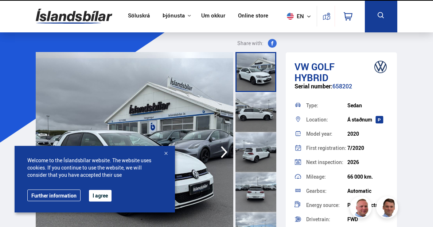 Image resolution: width=433 pixels, height=227 pixels. Describe the element at coordinates (250, 43) in the screenshot. I see `span: Share with:` at that location.